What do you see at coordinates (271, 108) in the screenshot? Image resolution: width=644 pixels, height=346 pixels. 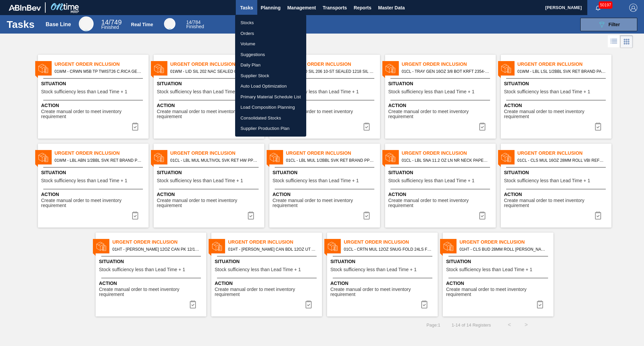 I see `a: Load Composition Planning` at bounding box center [271, 108].